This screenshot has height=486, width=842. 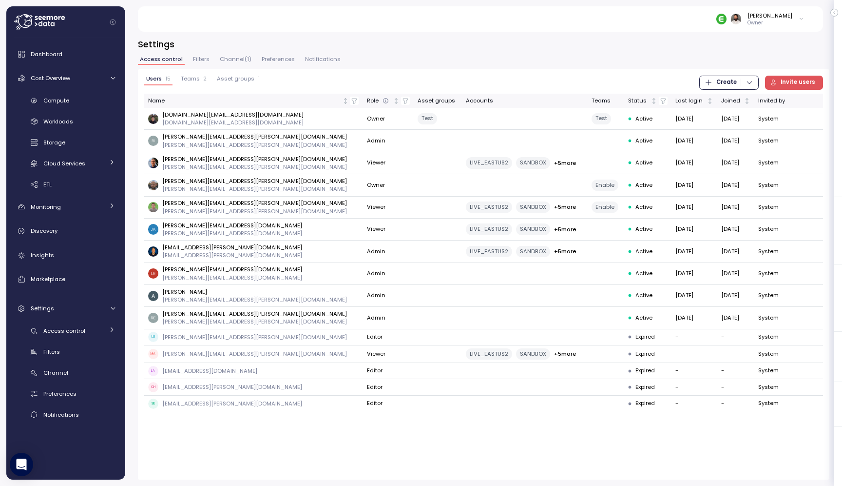 What do you see at coordinates (153, 317) in the screenshot?
I see `img: e21c4c45f1052b33cb8074cd80c124f0` at bounding box center [153, 317].